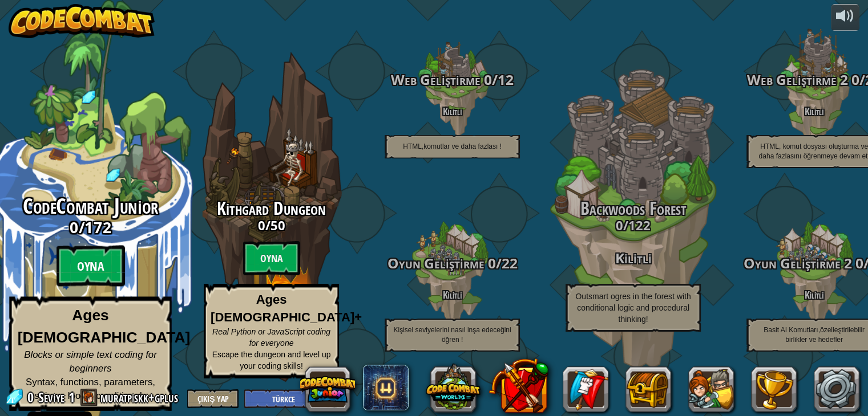  I want to click on span: Escape the dungeon and level up your coding skills!, so click(271, 360).